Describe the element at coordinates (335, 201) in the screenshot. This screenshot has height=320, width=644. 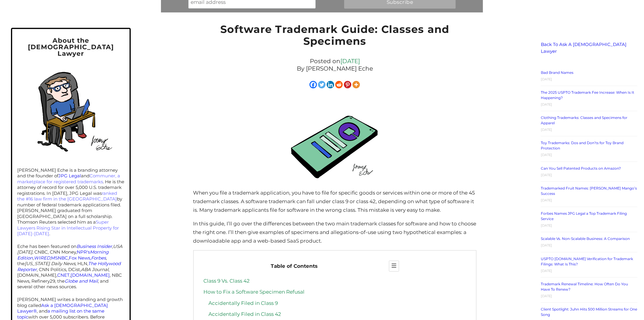
I see `p: When you file a trademark application, you have to file for specific goods or services within one...` at that location.